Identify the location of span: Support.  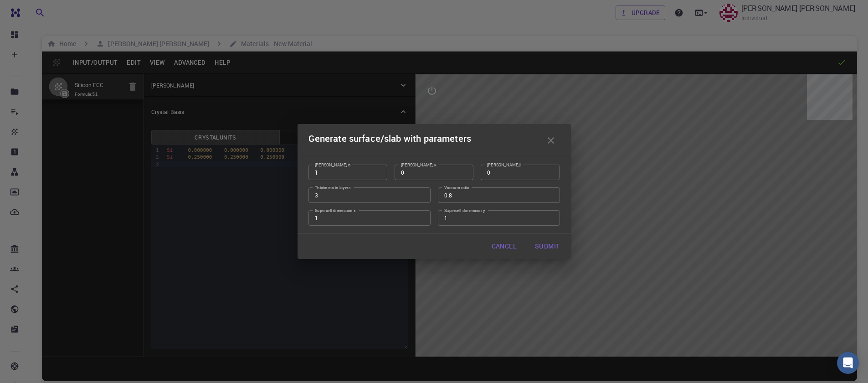
(35, 10).